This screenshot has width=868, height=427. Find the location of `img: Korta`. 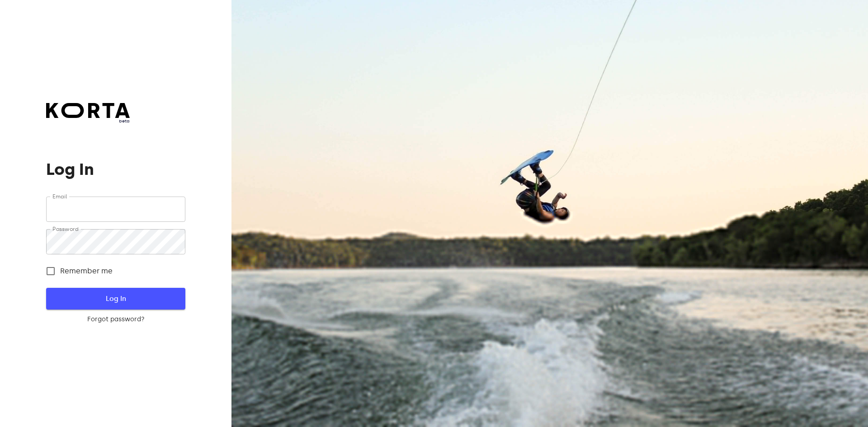

img: Korta is located at coordinates (87, 110).